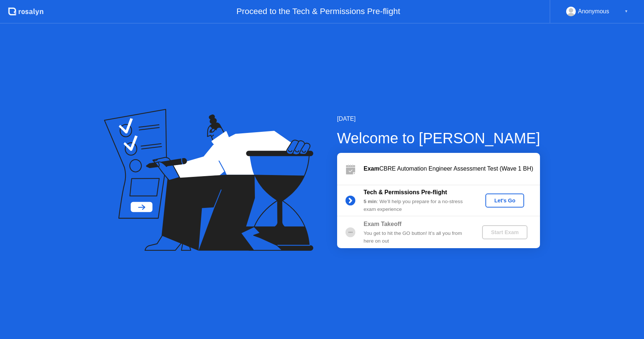 This screenshot has width=644, height=339. Describe the element at coordinates (417, 206) in the screenshot. I see `div: : We’ll help you prepare for a no-stress exam experience` at that location.